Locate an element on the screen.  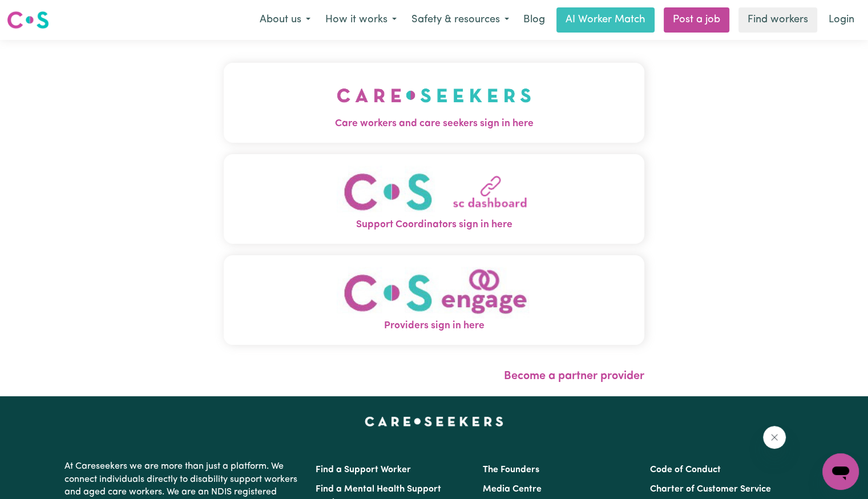
a: AI Worker Match is located at coordinates (606, 20).